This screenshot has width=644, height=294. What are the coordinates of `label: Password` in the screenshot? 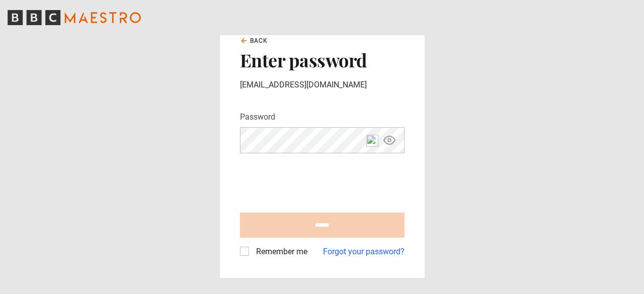 It's located at (257, 117).